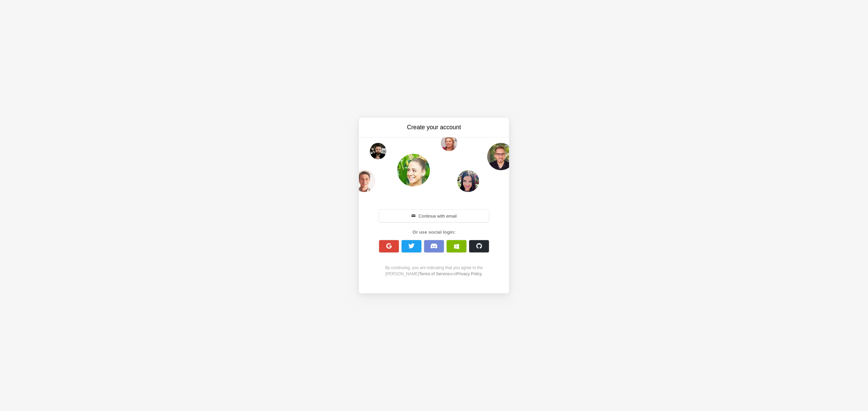 The width and height of the screenshot is (868, 411). I want to click on button: Continue with email, so click(434, 216).